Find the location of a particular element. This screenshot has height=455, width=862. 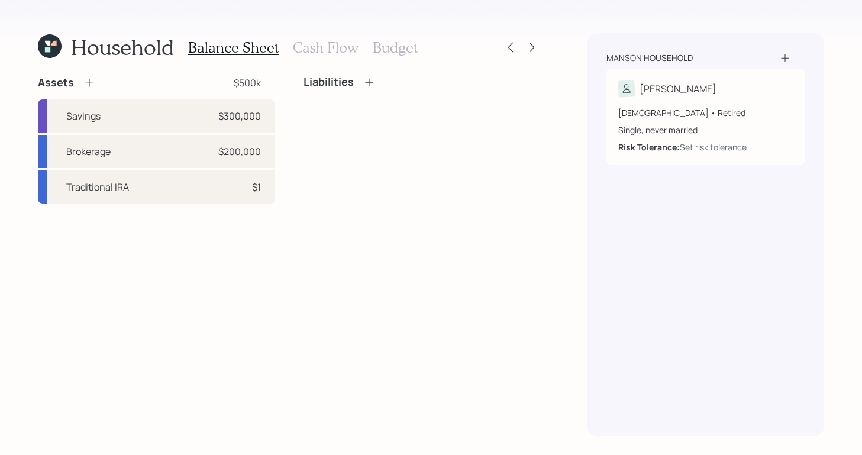

h3: Balance Sheet is located at coordinates (233, 47).